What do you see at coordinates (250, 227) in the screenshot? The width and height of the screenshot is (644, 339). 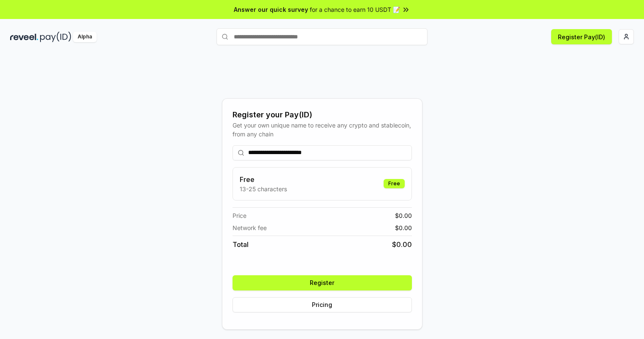 I see `span: Network fee` at bounding box center [250, 227].